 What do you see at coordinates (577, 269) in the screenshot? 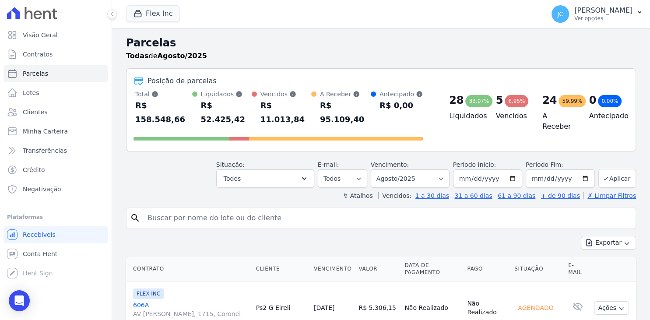
I see `th: E-mail` at bounding box center [577, 269].